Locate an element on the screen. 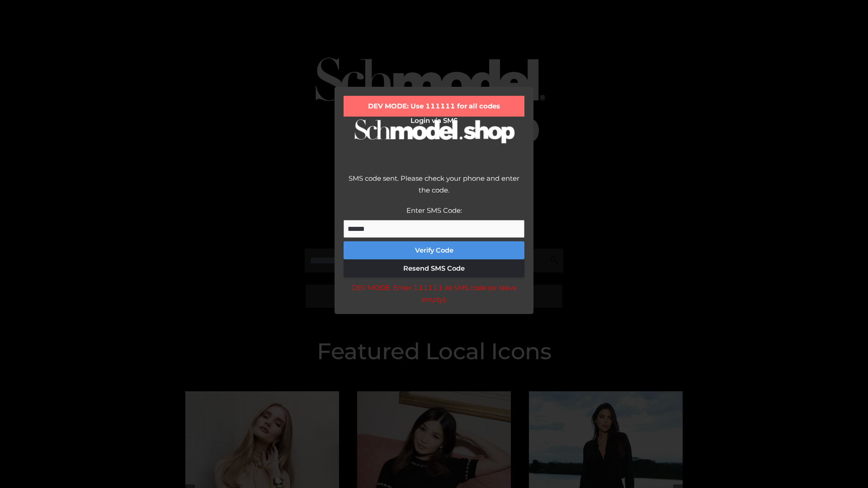 Image resolution: width=868 pixels, height=488 pixels. div: DEV MODE: Enter 111111 as SMS code (or leave empty). is located at coordinates (434, 294).